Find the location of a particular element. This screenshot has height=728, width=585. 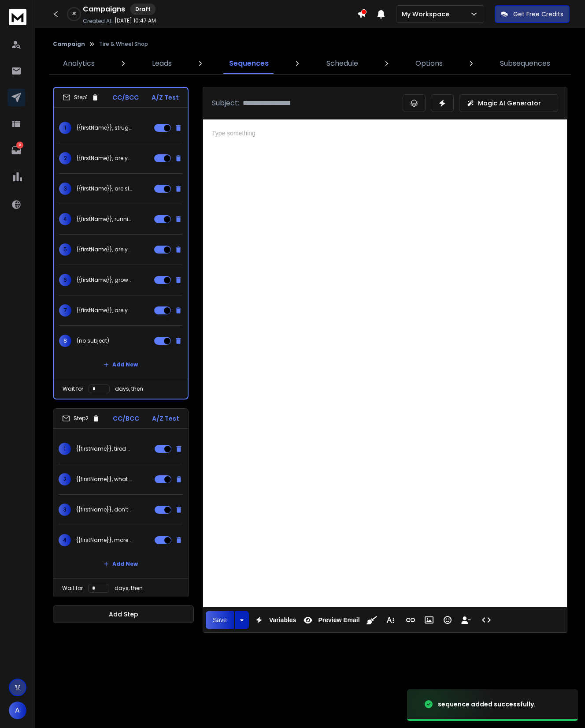

a: 5 is located at coordinates (17, 150).